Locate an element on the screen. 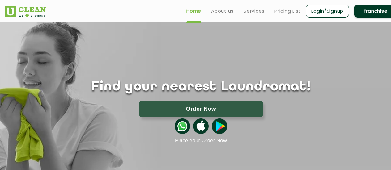 Image resolution: width=391 pixels, height=170 pixels. a: Place Your Order Now is located at coordinates (201, 141).